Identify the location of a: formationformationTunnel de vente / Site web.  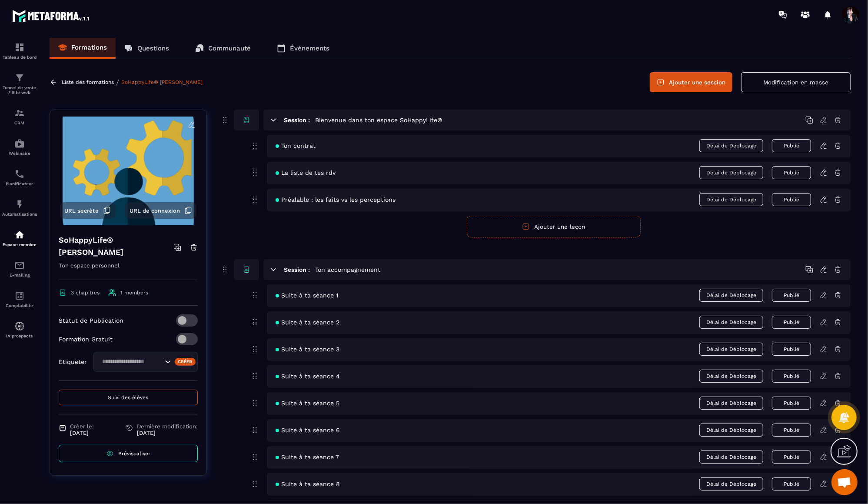
(20, 84).